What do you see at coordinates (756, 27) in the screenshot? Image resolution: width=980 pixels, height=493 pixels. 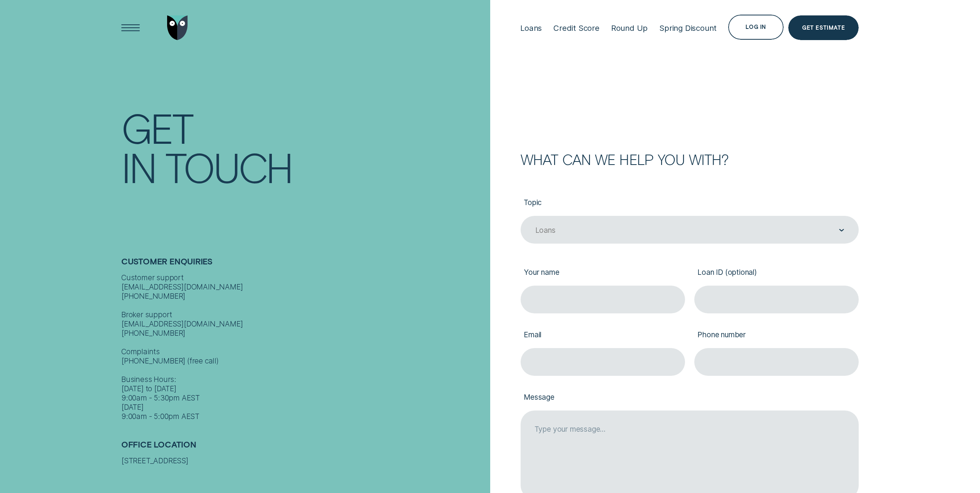 I see `button: Log in` at bounding box center [756, 27].